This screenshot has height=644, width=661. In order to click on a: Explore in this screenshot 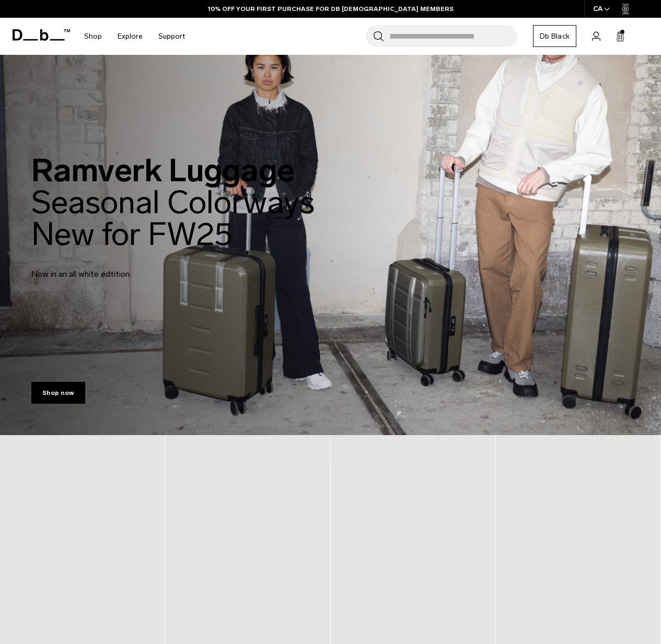, I will do `click(130, 36)`.